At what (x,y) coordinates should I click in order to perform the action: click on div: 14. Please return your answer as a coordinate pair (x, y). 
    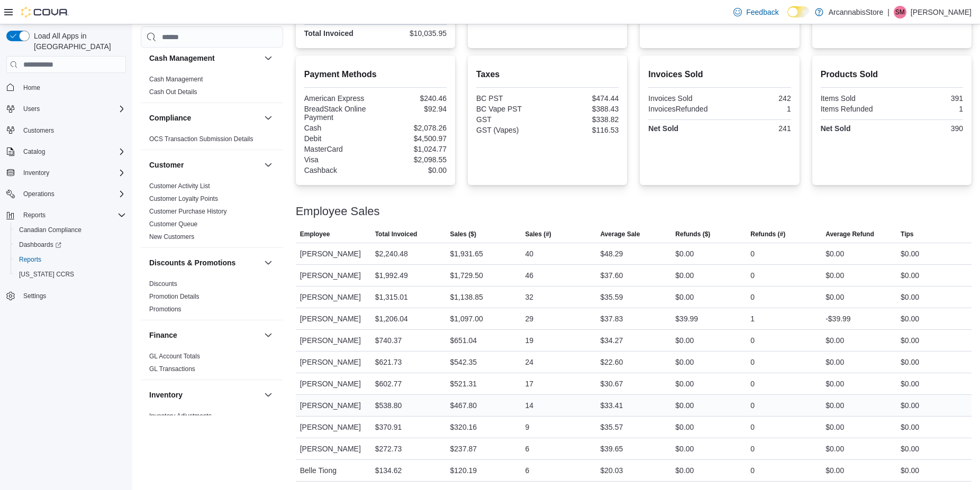
    Looking at the image, I should click on (529, 406).